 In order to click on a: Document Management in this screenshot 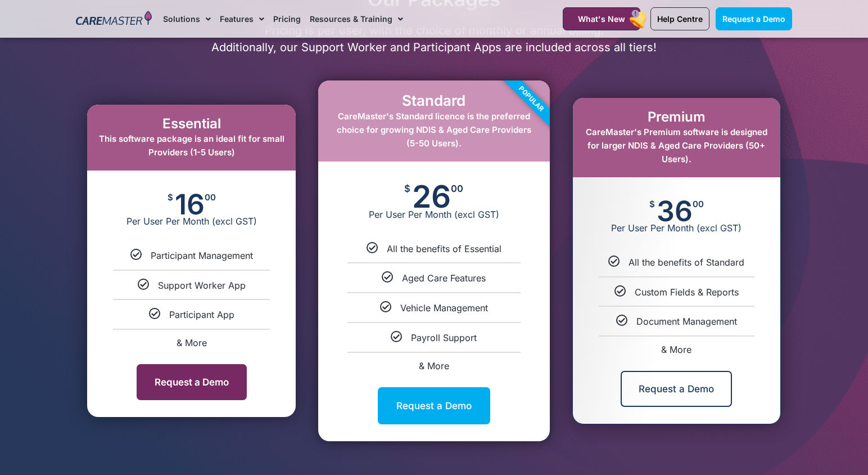, I will do `click(686, 321)`.